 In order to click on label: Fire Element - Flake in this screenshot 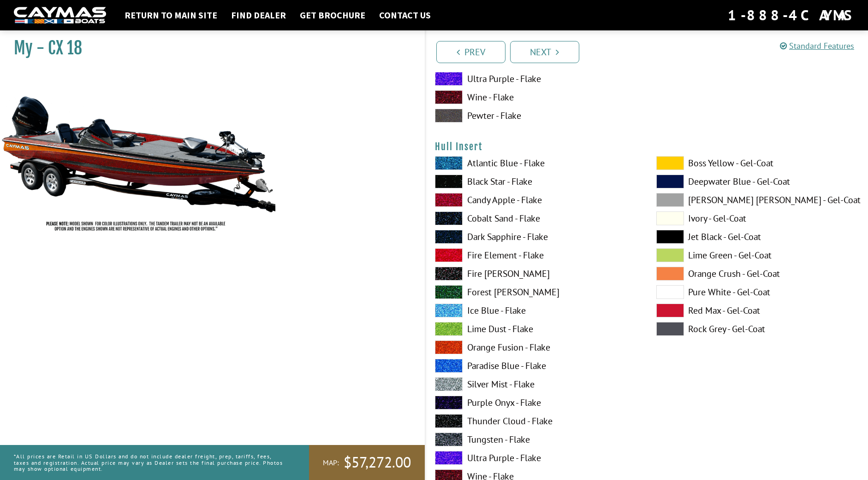, I will do `click(536, 255)`.